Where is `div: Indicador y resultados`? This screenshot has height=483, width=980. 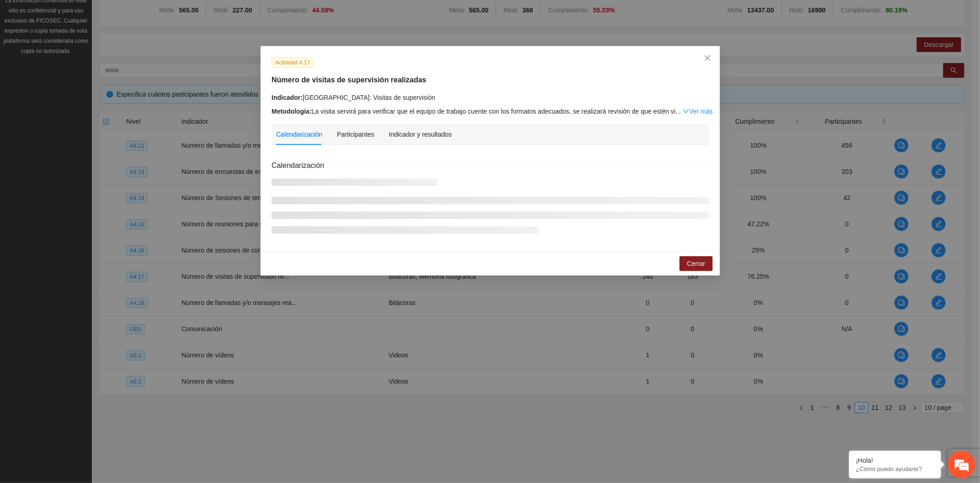
div: Indicador y resultados is located at coordinates (420, 135).